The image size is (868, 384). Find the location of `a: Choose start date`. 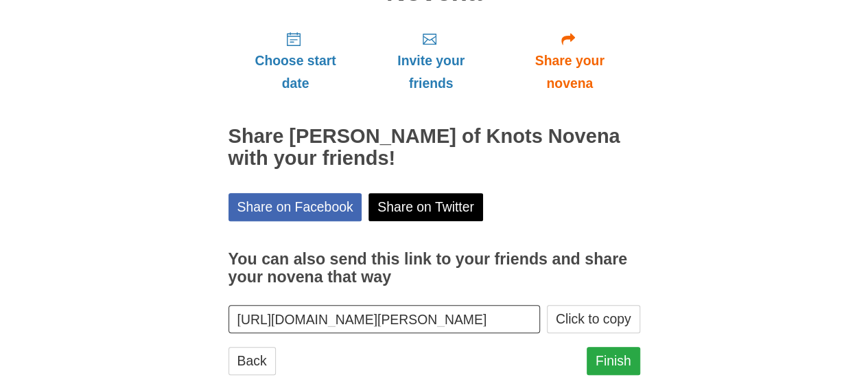

a: Choose start date is located at coordinates (296, 61).